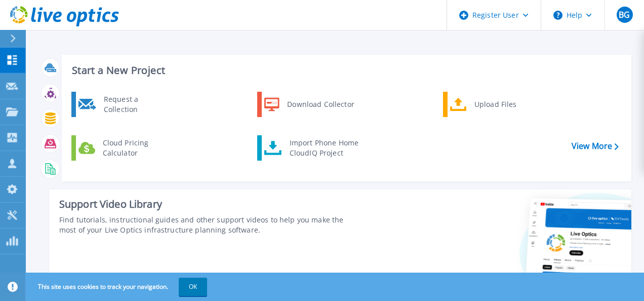  I want to click on h3: Start a New Project, so click(345, 70).